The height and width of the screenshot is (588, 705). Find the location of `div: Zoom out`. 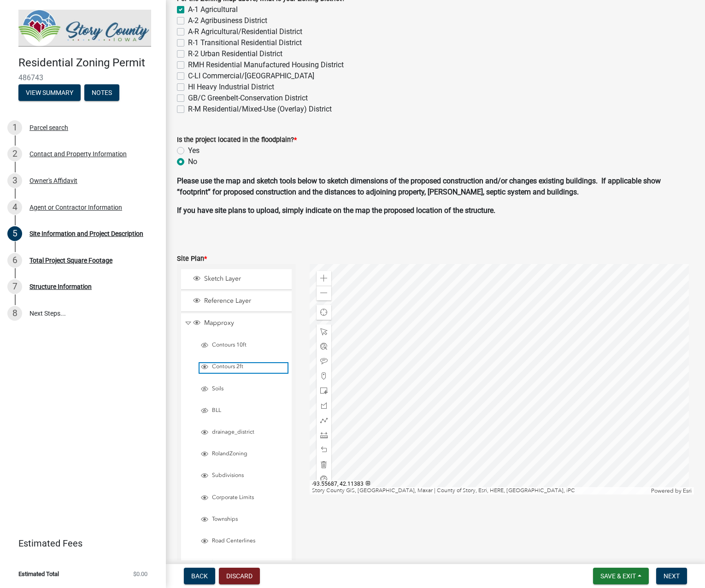

div: Zoom out is located at coordinates (324, 293).